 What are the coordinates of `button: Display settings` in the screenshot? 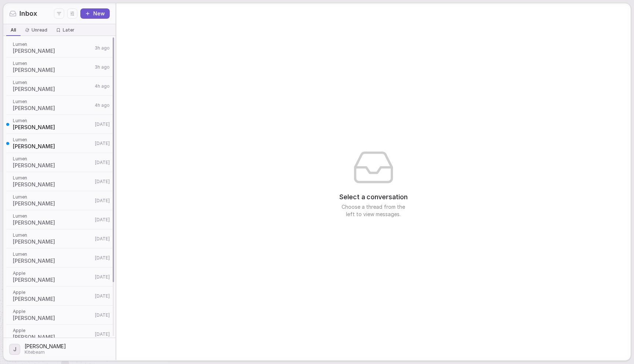 It's located at (72, 14).